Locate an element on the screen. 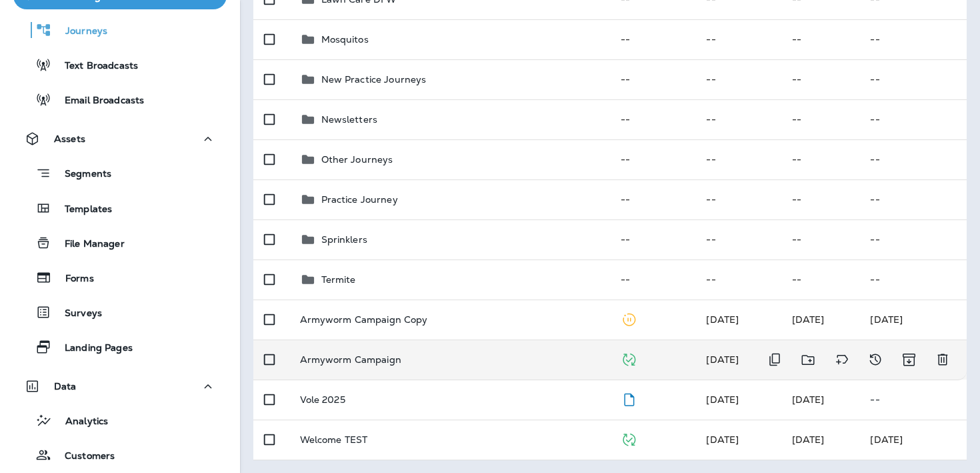  button: Forms is located at coordinates (120, 277).